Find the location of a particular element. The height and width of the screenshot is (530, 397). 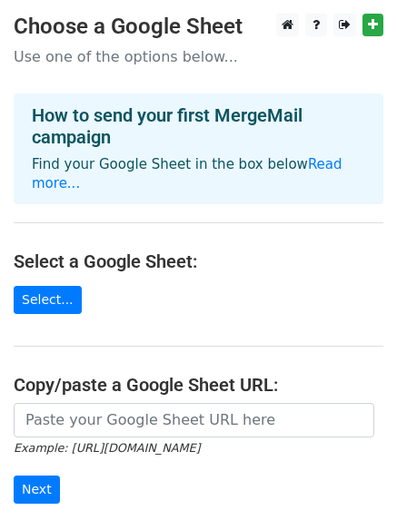

input: Paste your Google Sheet URL here is located at coordinates (193, 420).